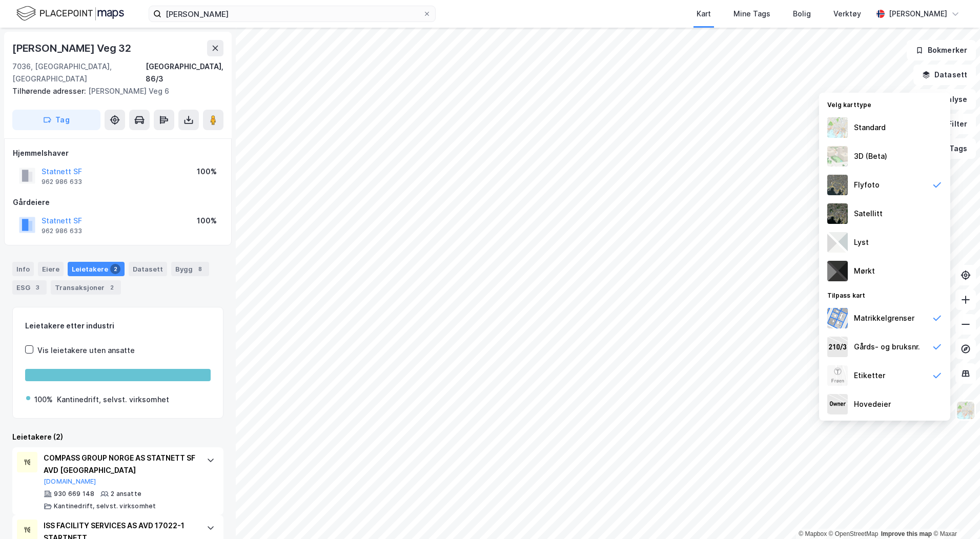 The height and width of the screenshot is (539, 980). What do you see at coordinates (853, 534) in the screenshot?
I see `a: OpenStreetMap` at bounding box center [853, 534].